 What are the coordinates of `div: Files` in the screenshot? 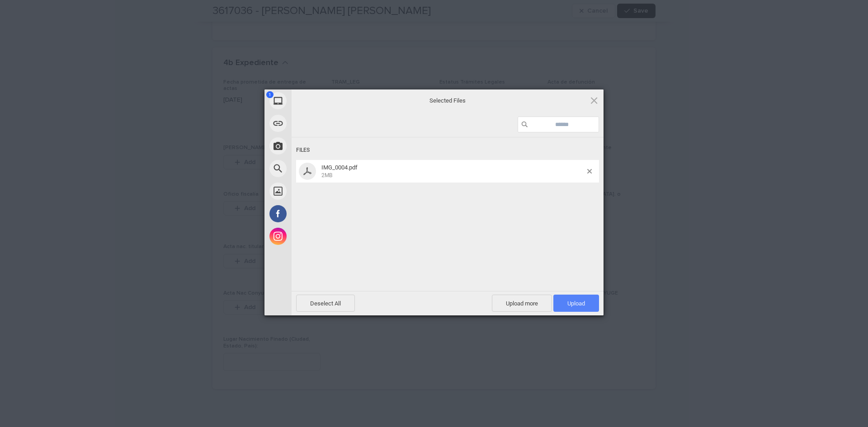 It's located at (447, 150).